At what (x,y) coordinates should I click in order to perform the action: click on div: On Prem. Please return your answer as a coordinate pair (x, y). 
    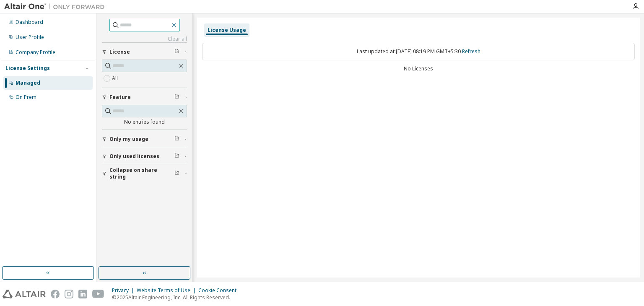
    Looking at the image, I should click on (26, 97).